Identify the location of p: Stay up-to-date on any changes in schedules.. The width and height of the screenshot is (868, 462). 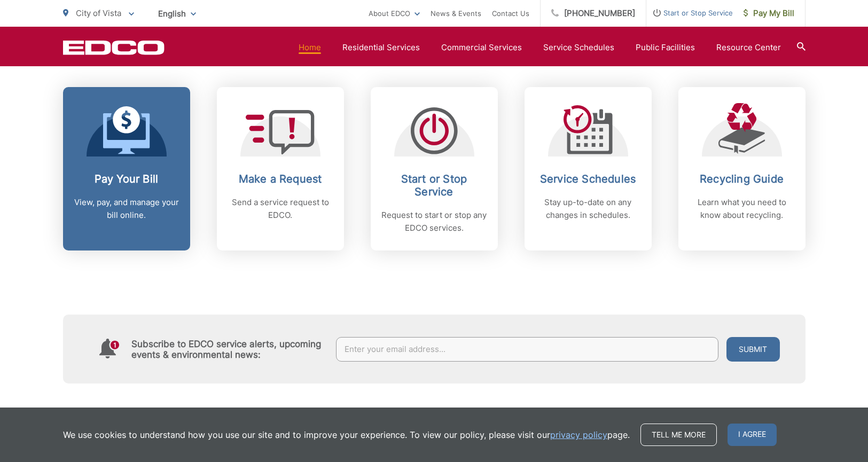
(588, 209).